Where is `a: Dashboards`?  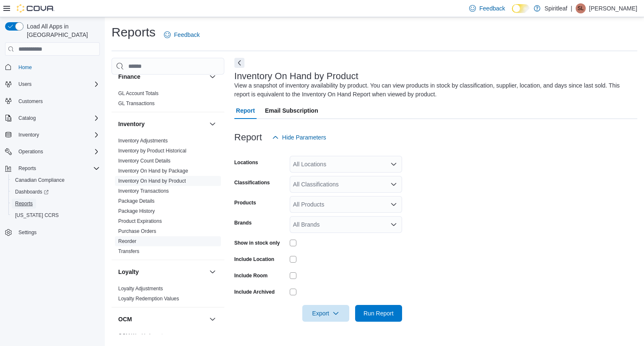
a: Dashboards is located at coordinates (32, 192).